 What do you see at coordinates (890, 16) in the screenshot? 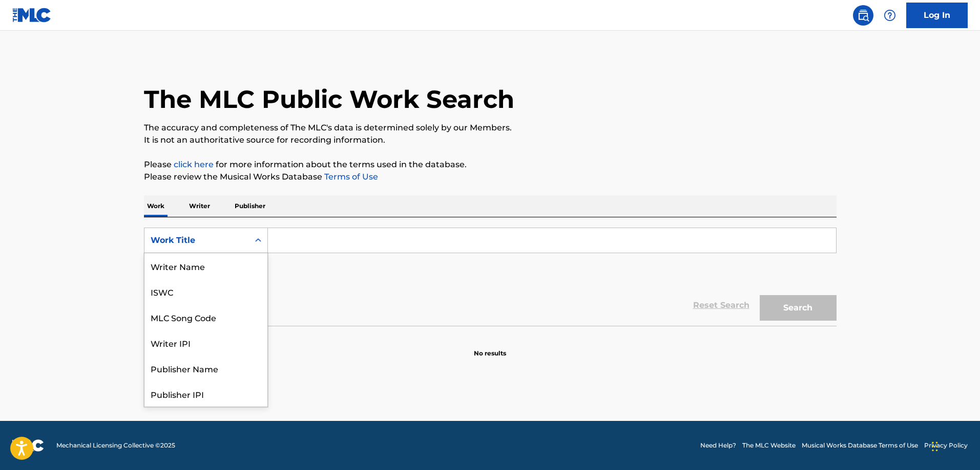
I see `div: Help` at bounding box center [890, 16].